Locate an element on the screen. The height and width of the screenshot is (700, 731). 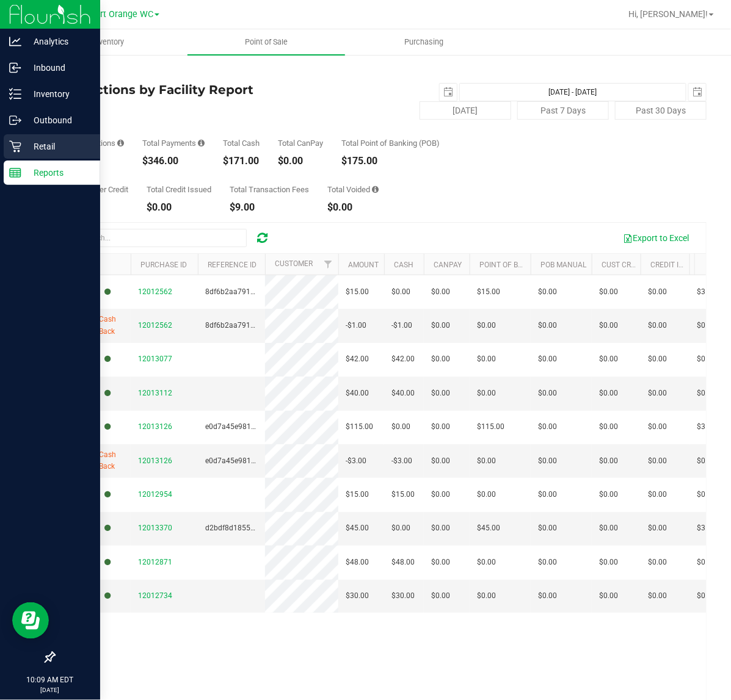
div: $346.00 is located at coordinates (173, 161).